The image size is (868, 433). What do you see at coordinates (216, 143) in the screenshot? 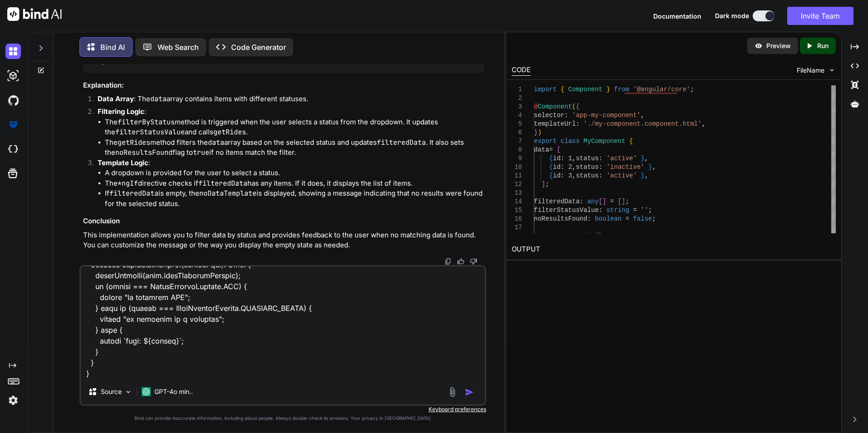
I see `code: data` at bounding box center [216, 143].